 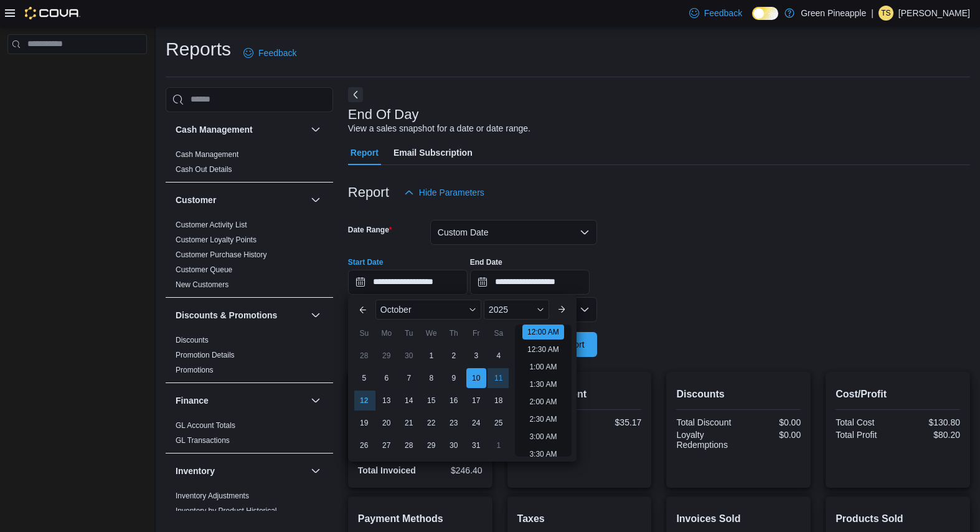 What do you see at coordinates (476, 333) in the screenshot?
I see `div: Fr` at bounding box center [476, 333].